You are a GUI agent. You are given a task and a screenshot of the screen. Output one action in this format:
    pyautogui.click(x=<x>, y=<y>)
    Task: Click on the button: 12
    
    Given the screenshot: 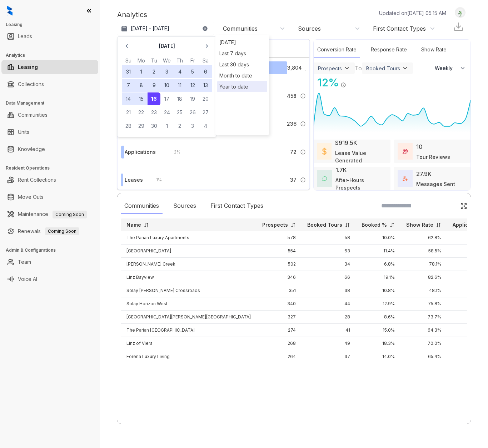 What is the action you would take?
    pyautogui.click(x=192, y=85)
    